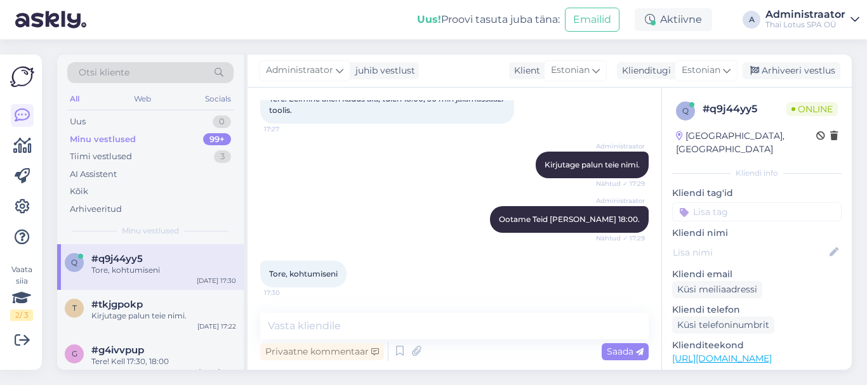 The image size is (867, 385). I want to click on div: juhib vestlust, so click(383, 70).